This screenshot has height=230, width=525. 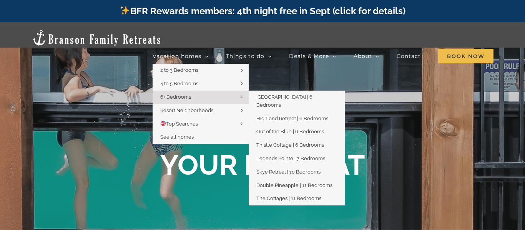 I want to click on a: Book Now, so click(x=465, y=56).